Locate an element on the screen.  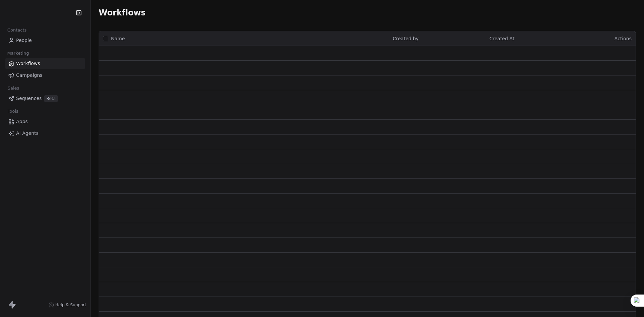
span: Name is located at coordinates (118, 39).